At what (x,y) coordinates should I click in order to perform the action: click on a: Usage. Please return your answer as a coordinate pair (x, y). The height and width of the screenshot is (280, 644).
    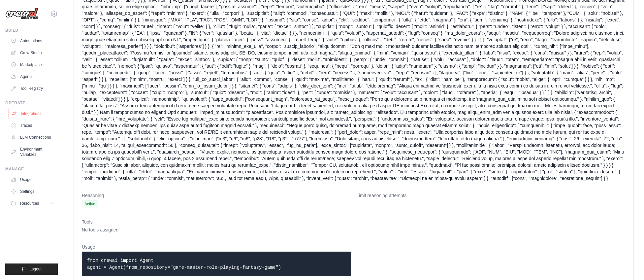
    Looking at the image, I should click on (32, 179).